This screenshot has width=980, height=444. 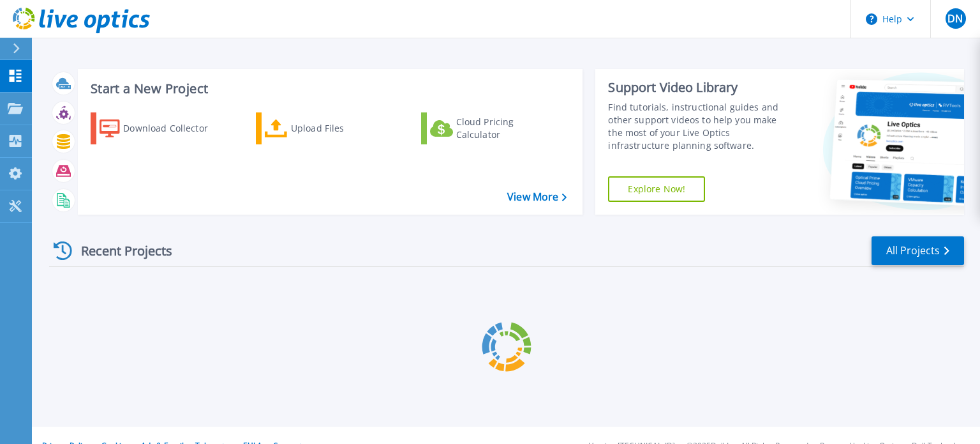 What do you see at coordinates (917, 250) in the screenshot?
I see `a: All Projects` at bounding box center [917, 250].